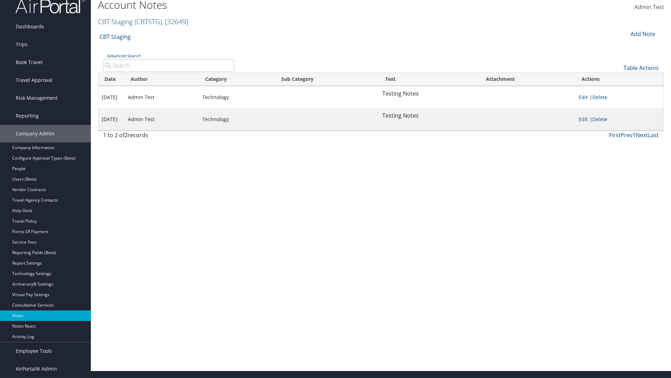 This screenshot has width=671, height=378. Describe the element at coordinates (237, 79) in the screenshot. I see `th: Category: activate to sort column ascending` at that location.